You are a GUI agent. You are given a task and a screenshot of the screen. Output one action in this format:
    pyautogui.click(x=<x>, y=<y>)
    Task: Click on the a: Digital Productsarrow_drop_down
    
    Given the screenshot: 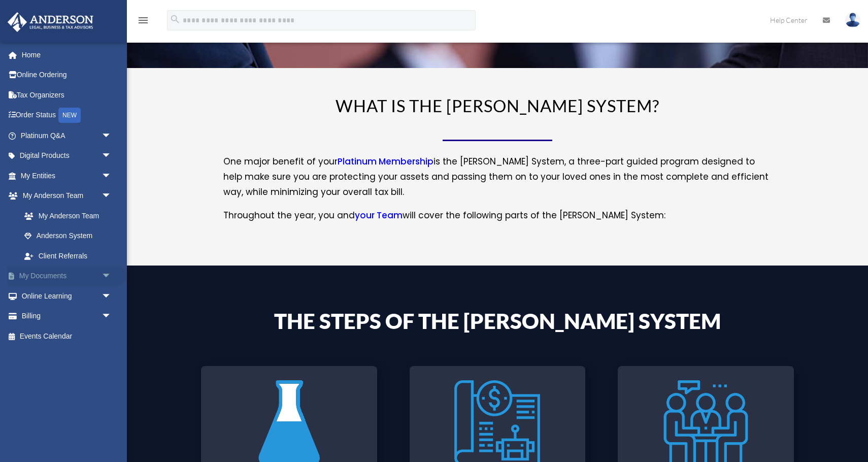 What is the action you would take?
    pyautogui.click(x=67, y=156)
    